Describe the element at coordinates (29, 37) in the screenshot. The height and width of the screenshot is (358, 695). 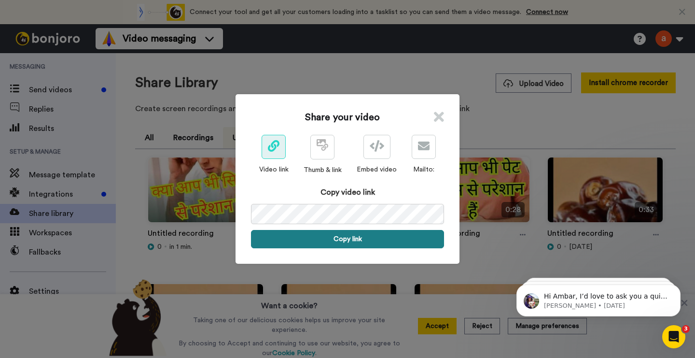
I see `img: Profile image for Amy` at that location.